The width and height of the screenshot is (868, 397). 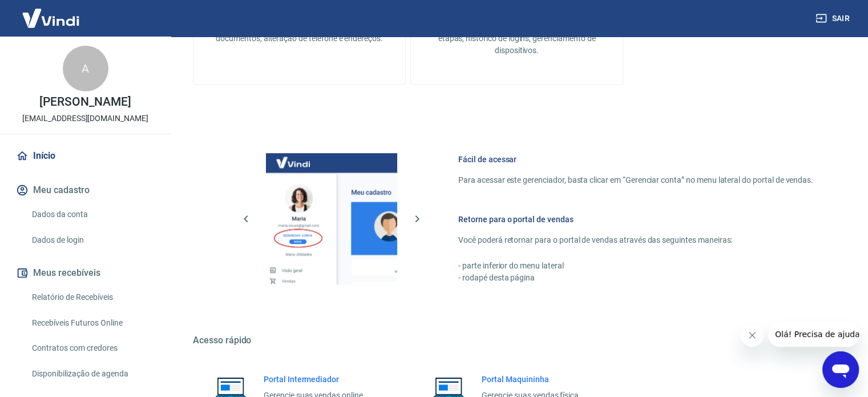 I want to click on img: Imagem da dashboard mostrando o botão de gerenciar conta na sidebar no lado esquerdo, so click(x=332, y=219).